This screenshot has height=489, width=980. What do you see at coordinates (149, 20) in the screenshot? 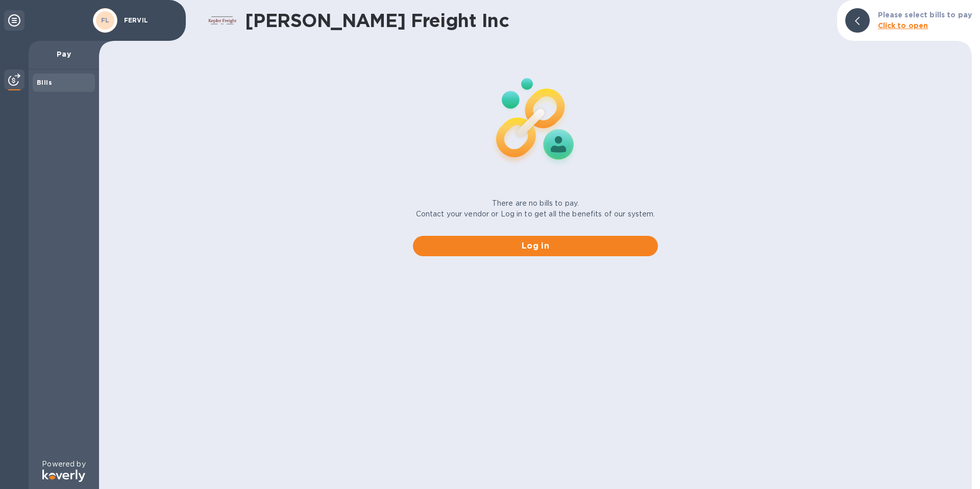
I see `p: FERVIL` at bounding box center [149, 20].